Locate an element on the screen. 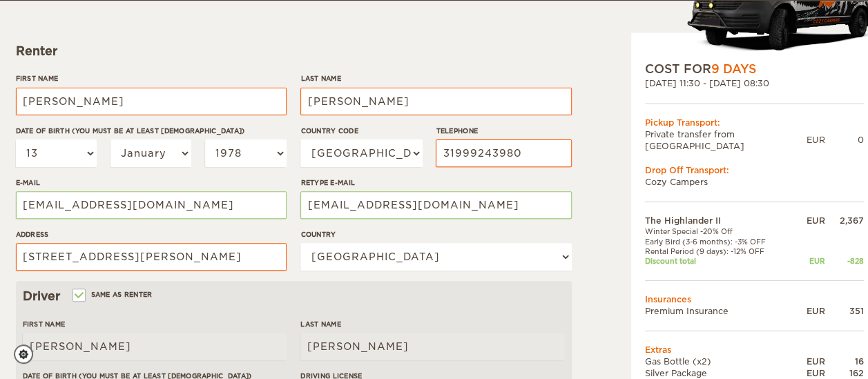  label: E-mail is located at coordinates (151, 182).